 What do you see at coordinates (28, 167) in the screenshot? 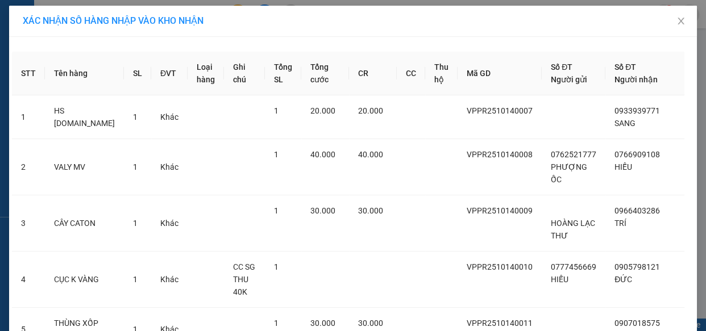
I see `td: 2` at bounding box center [28, 167].